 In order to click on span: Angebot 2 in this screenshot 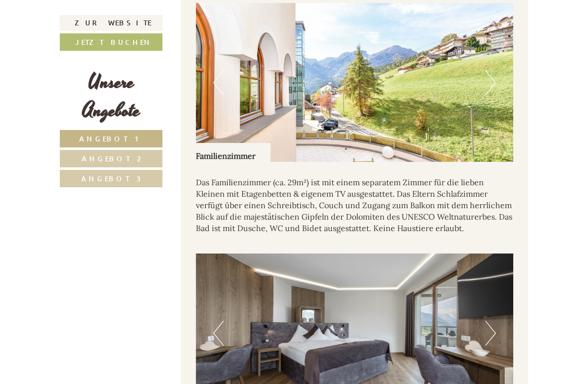, I will do `click(111, 158)`.